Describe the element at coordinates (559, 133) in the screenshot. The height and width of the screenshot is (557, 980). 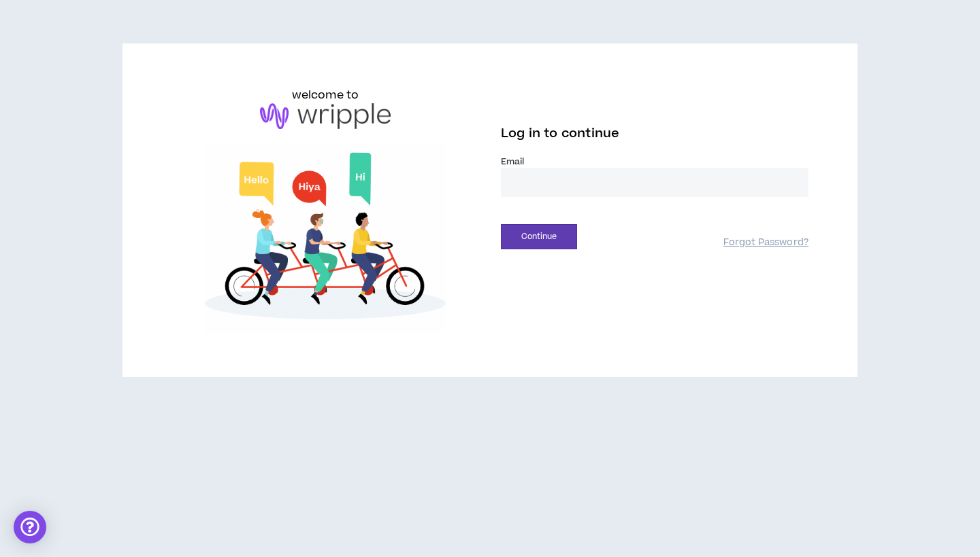
I see `span: Log in to continue` at that location.